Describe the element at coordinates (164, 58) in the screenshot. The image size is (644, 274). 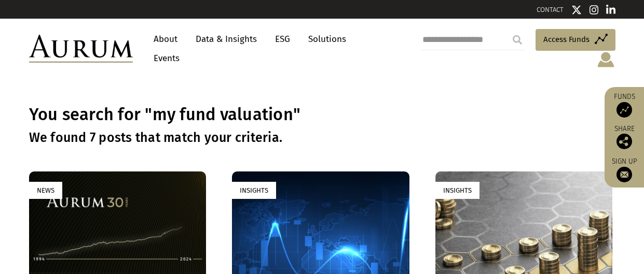
I see `a: Events` at that location.